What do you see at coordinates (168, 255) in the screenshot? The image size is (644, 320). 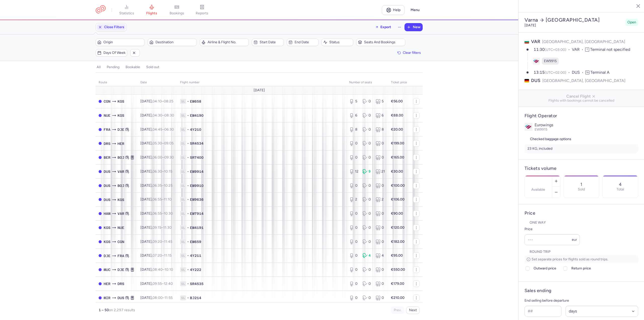 I see `time: 11:15` at bounding box center [168, 255].